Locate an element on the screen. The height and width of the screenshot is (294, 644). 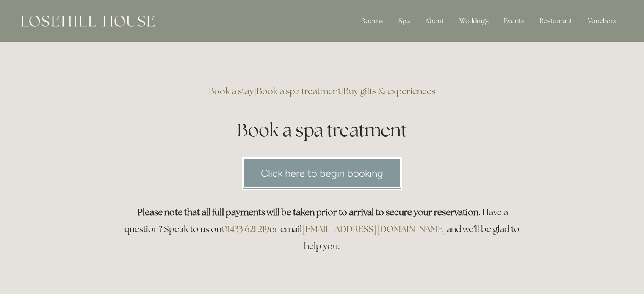
div: Events is located at coordinates (514, 21).